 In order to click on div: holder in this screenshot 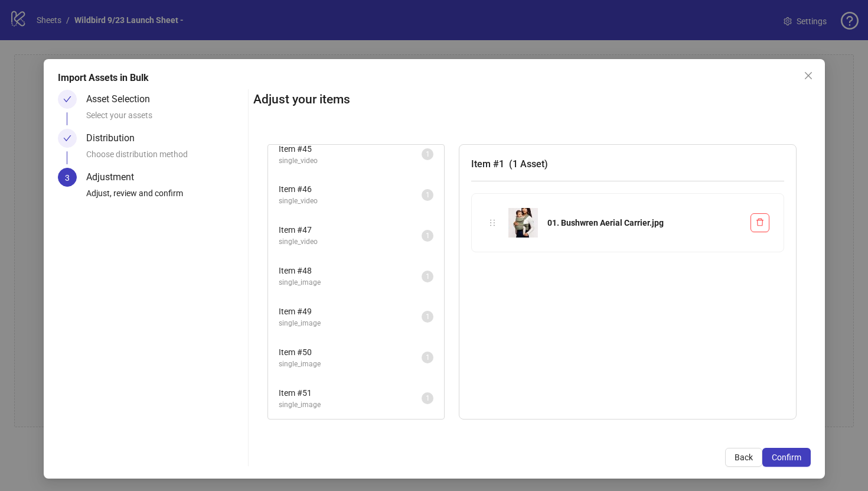, I will do `click(493, 223)`.